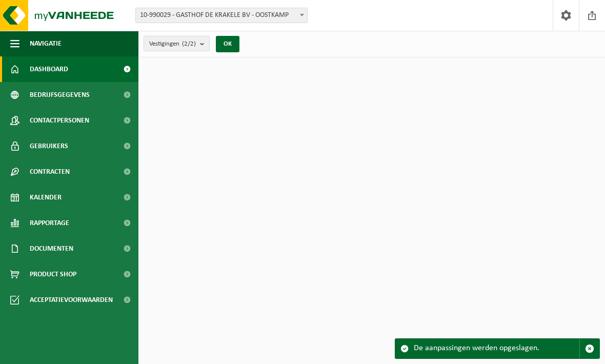  I want to click on button: OK, so click(228, 44).